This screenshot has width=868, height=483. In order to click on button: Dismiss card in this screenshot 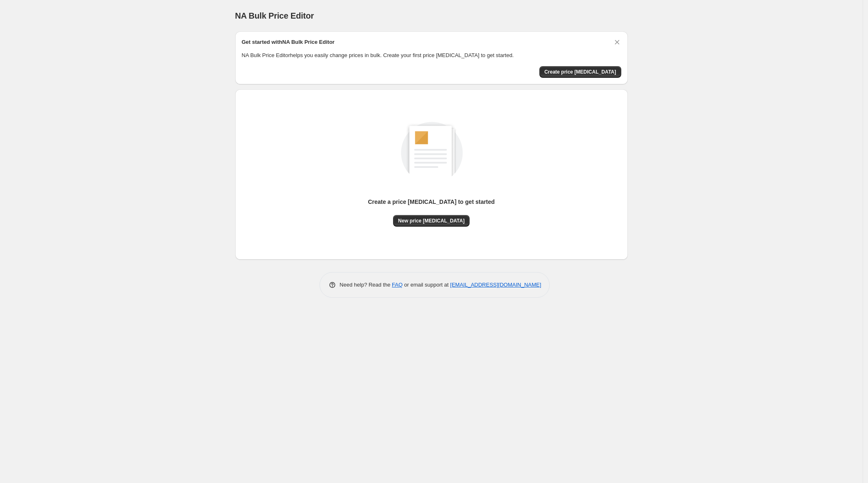, I will do `click(617, 42)`.